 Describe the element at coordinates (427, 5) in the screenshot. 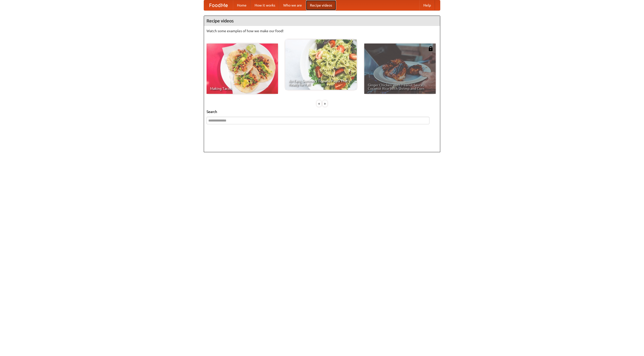

I see `a: Help` at that location.